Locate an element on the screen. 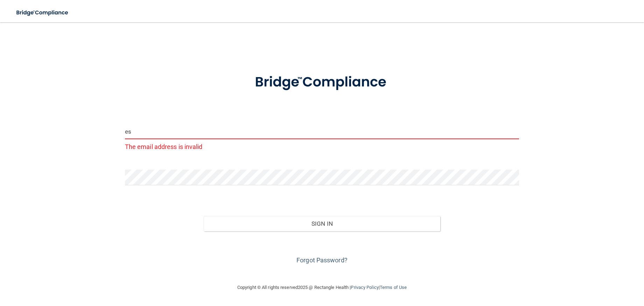 The image size is (644, 306). a: Terms of Use is located at coordinates (392, 287).